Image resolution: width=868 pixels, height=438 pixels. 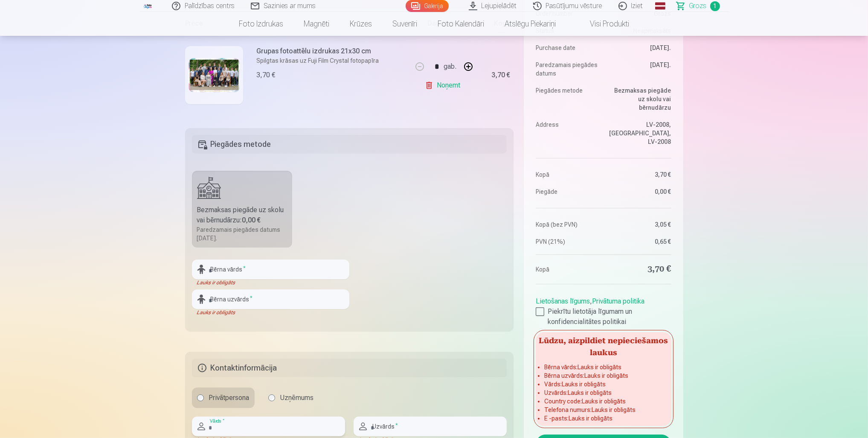 I want to click on a: Suvenīri, so click(x=405, y=24).